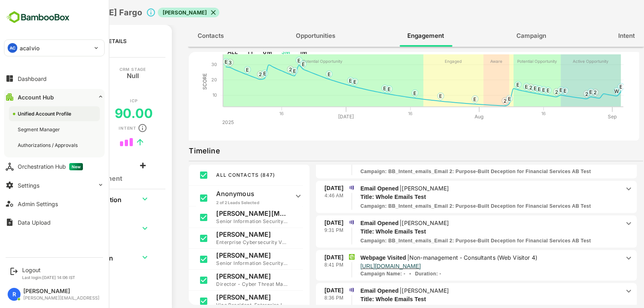  What do you see at coordinates (54, 97) in the screenshot?
I see `button: Account Hub` at bounding box center [54, 97].